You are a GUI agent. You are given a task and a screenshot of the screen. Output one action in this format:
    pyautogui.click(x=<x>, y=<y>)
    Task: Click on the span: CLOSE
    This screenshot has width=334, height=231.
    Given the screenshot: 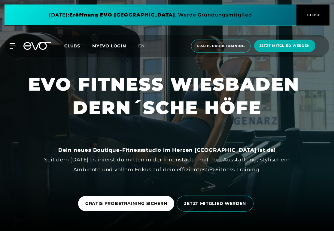 What is the action you would take?
    pyautogui.click(x=313, y=15)
    